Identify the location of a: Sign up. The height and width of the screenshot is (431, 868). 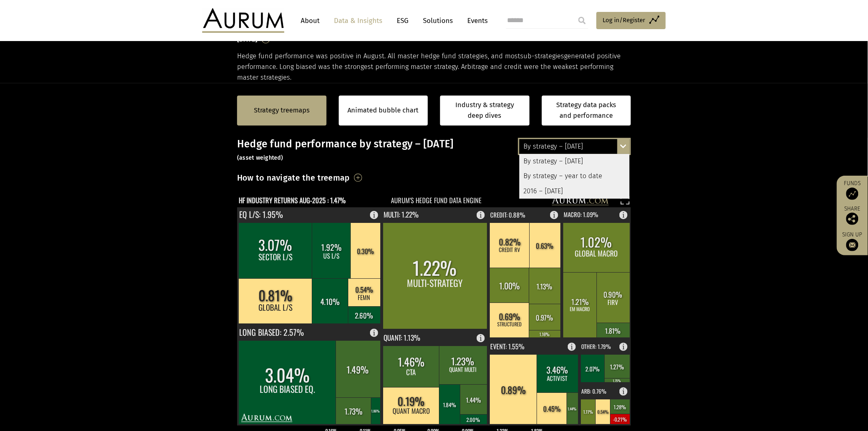
(853, 241).